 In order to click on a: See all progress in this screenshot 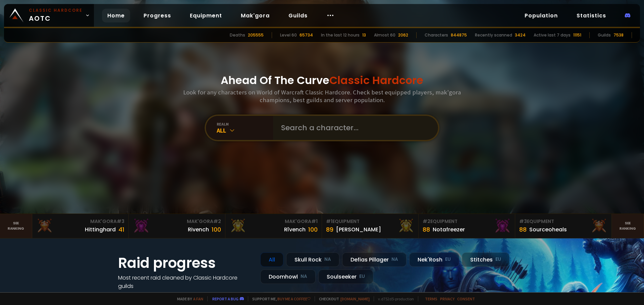, I will do `click(140, 294)`.